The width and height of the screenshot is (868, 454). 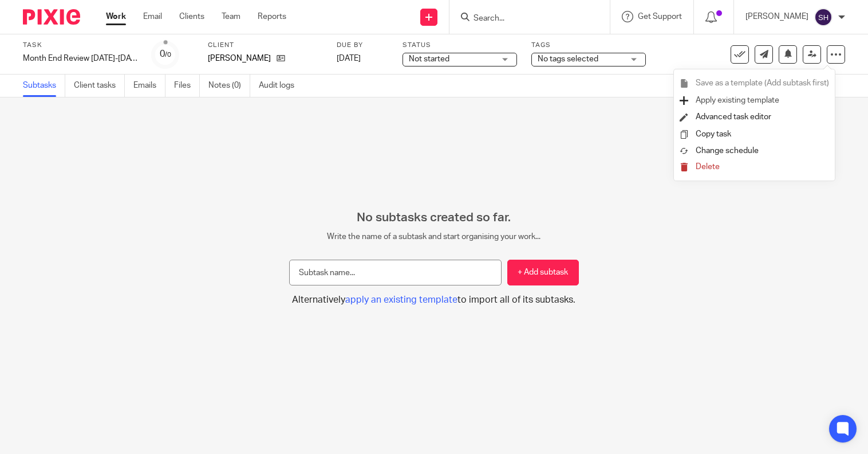 I want to click on button: Alternativelyapply an existing templateto import all of its subtasks., so click(x=433, y=300).